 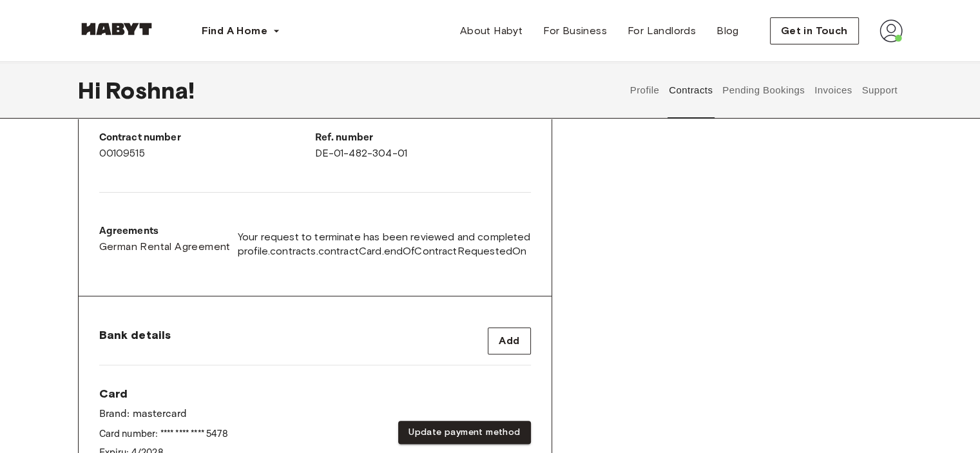 What do you see at coordinates (150, 90) in the screenshot?
I see `span: Roshna !` at bounding box center [150, 90].